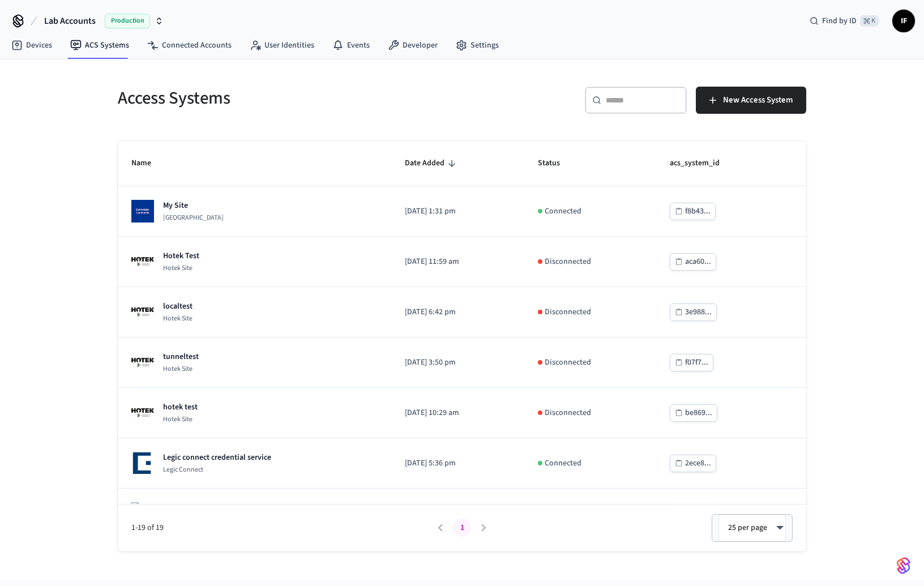 This screenshot has width=924, height=586. What do you see at coordinates (217, 458) in the screenshot?
I see `p: Legic connect credential service` at bounding box center [217, 458].